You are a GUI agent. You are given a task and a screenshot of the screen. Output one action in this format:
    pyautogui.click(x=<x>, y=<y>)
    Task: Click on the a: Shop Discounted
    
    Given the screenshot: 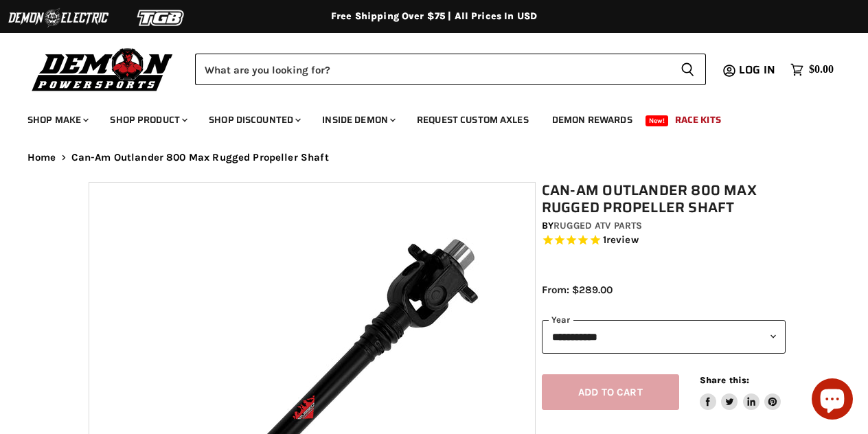 What is the action you would take?
    pyautogui.click(x=254, y=120)
    